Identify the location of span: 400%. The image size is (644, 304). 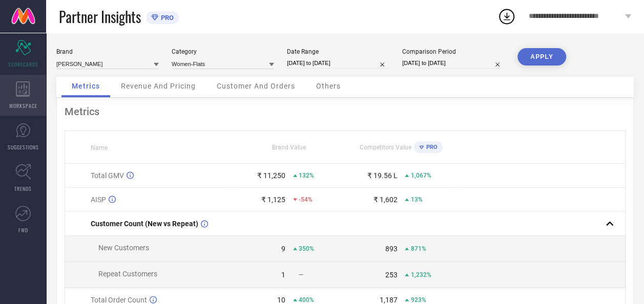
(307, 300).